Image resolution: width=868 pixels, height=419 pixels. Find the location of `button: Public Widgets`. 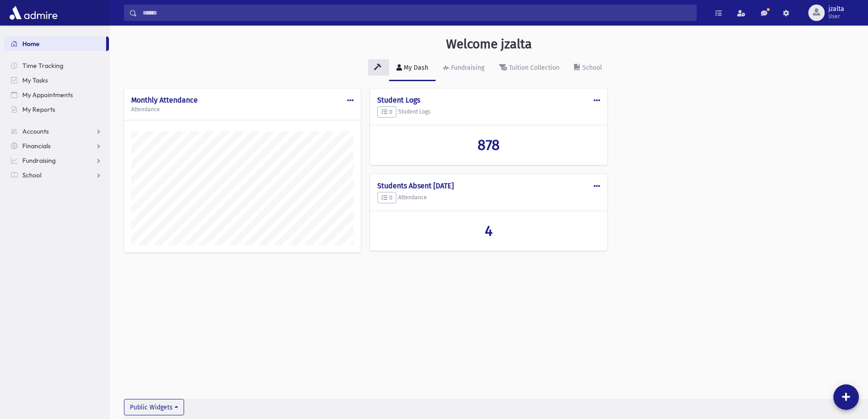

button: Public Widgets is located at coordinates (154, 407).